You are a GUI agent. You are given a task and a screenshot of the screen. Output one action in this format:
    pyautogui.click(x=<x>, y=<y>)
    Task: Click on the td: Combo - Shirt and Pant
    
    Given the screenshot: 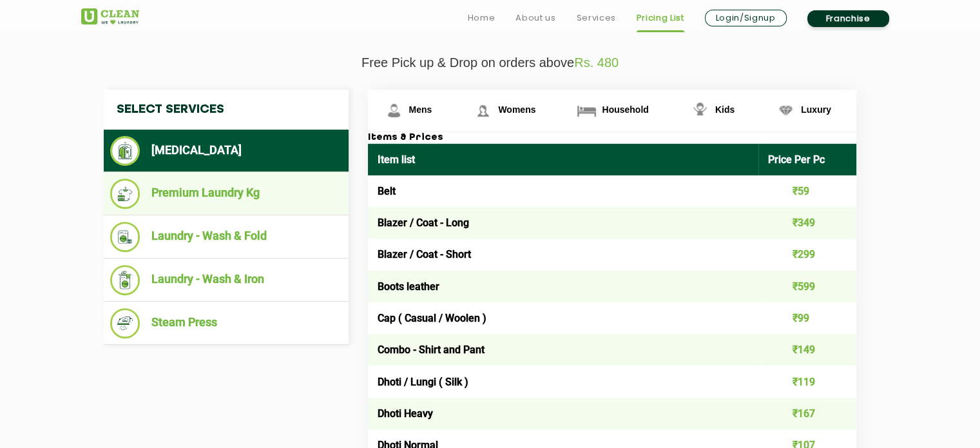 What is the action you would take?
    pyautogui.click(x=563, y=349)
    